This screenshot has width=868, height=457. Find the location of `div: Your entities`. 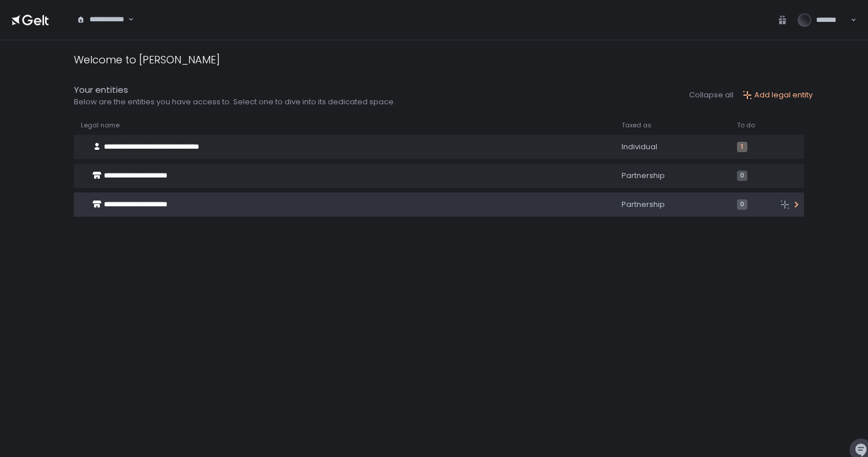

div: Your entities is located at coordinates (234, 90).